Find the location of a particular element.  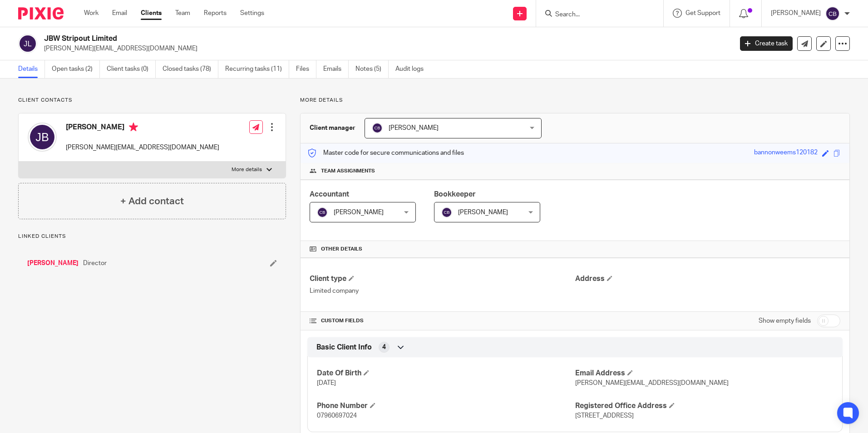

a: Details is located at coordinates (31, 69).